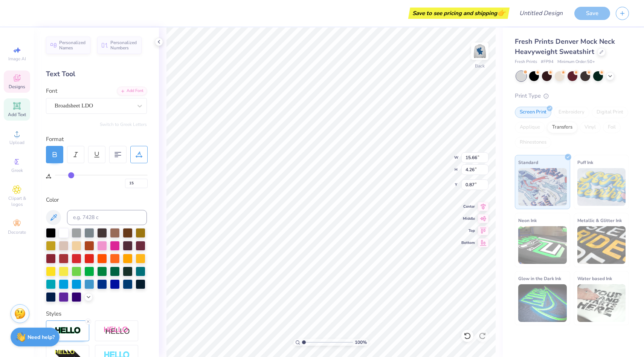 The image size is (644, 357). What do you see at coordinates (480, 66) in the screenshot?
I see `div: Back` at bounding box center [480, 66].